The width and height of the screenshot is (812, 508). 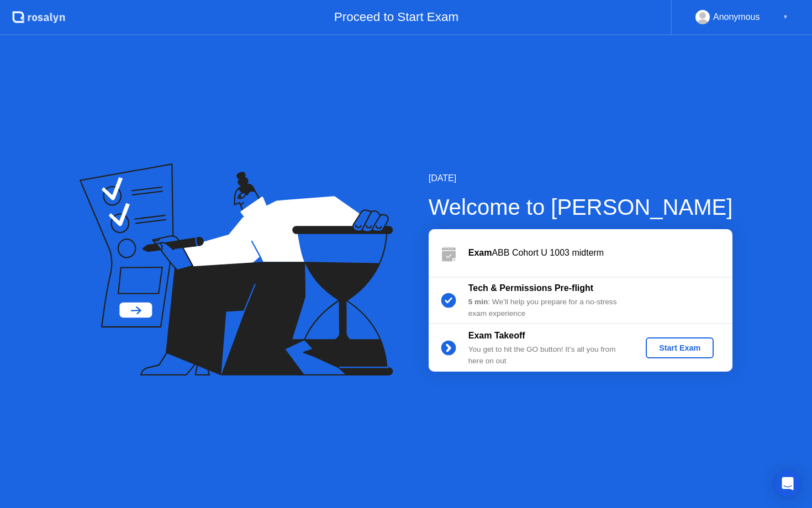 I want to click on b: Exam, so click(x=480, y=253).